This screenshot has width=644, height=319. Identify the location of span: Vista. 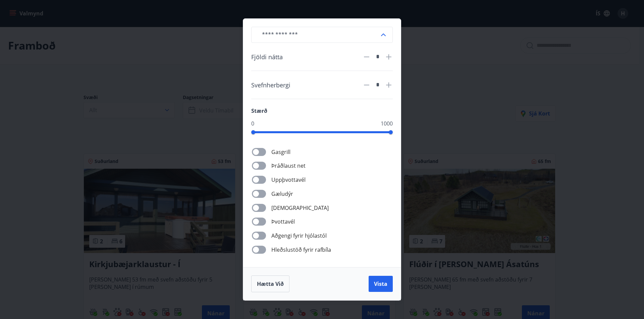
(381, 284).